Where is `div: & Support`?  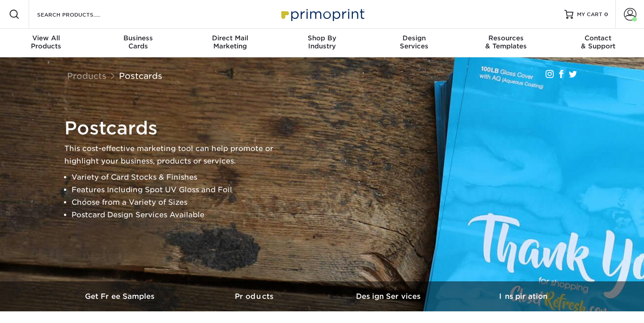
div: & Support is located at coordinates (598, 42).